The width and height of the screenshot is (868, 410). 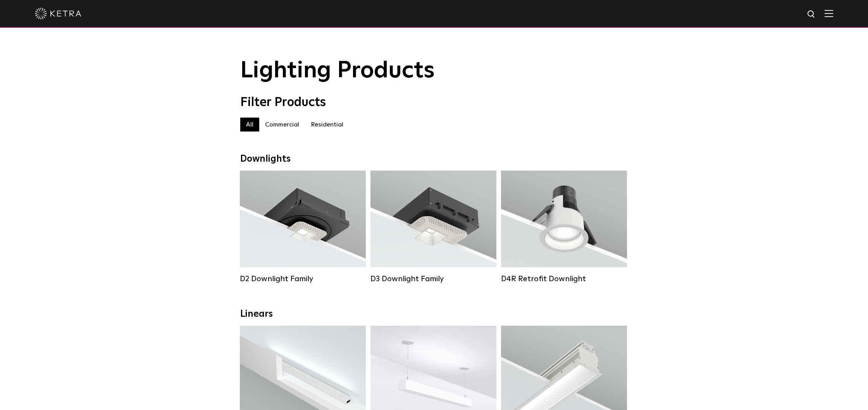 I want to click on label: Residential, so click(x=327, y=125).